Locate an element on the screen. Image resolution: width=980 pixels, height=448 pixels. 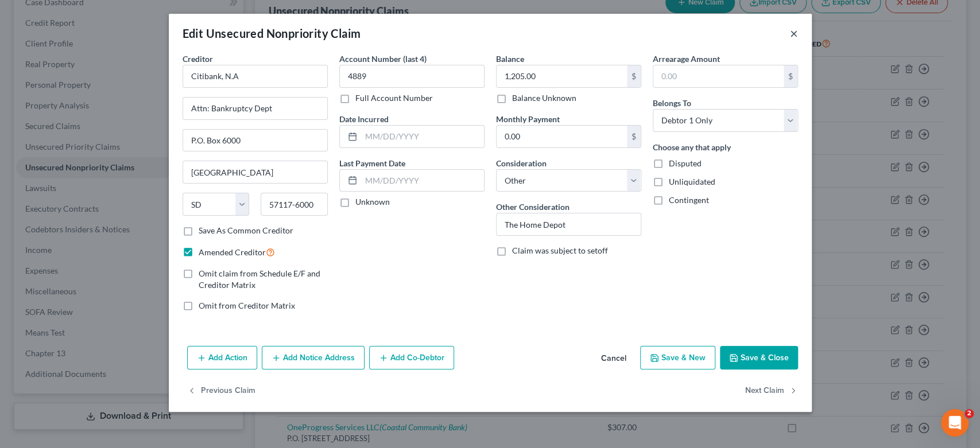
button: Previous Claim is located at coordinates (221, 391).